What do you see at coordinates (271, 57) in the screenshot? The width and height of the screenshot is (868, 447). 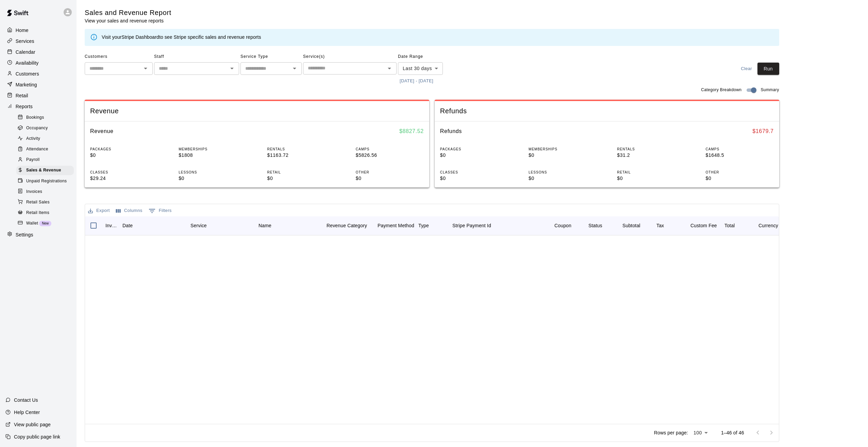 I see `span: Service Type` at bounding box center [271, 57].